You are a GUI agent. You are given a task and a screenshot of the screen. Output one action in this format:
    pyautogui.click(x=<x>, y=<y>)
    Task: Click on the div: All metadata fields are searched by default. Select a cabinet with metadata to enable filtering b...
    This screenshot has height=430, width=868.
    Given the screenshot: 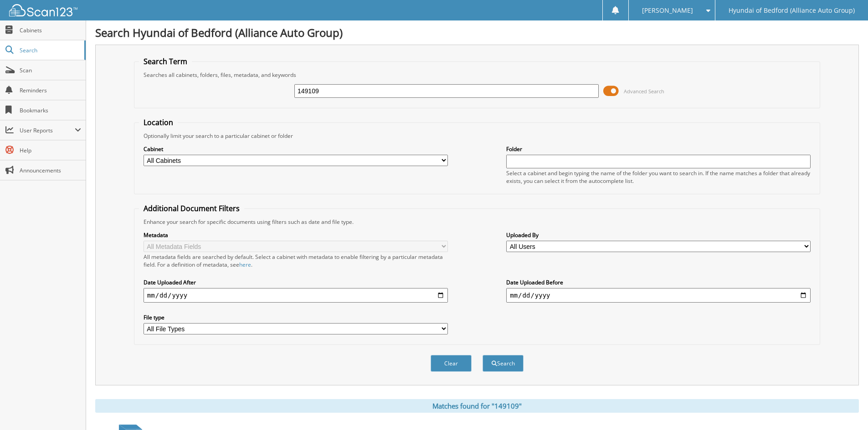 What is the action you would take?
    pyautogui.click(x=296, y=261)
    